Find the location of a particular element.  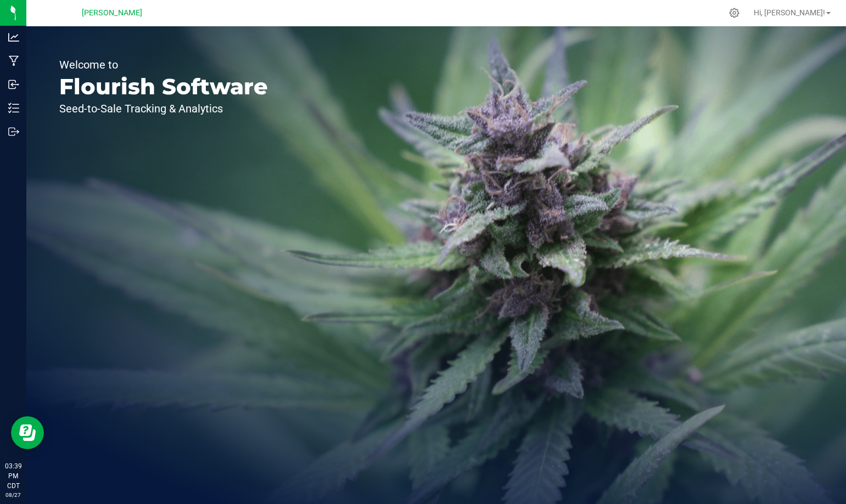

inline-svg: Analytics is located at coordinates (14, 37).